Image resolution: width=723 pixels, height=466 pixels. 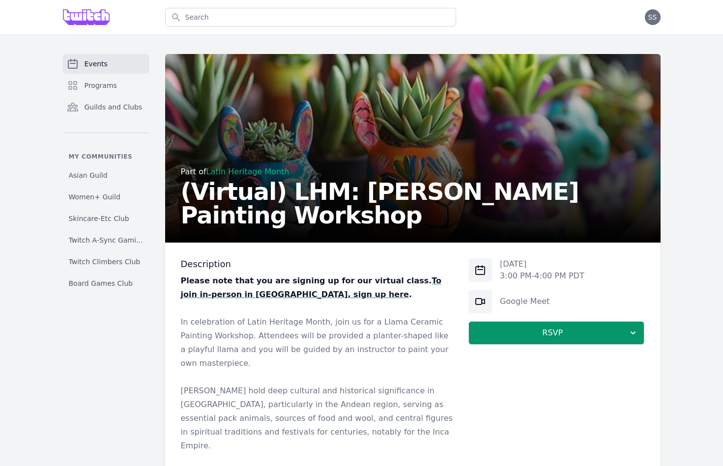 What do you see at coordinates (106, 173) in the screenshot?
I see `nav: Sidebar` at bounding box center [106, 173].